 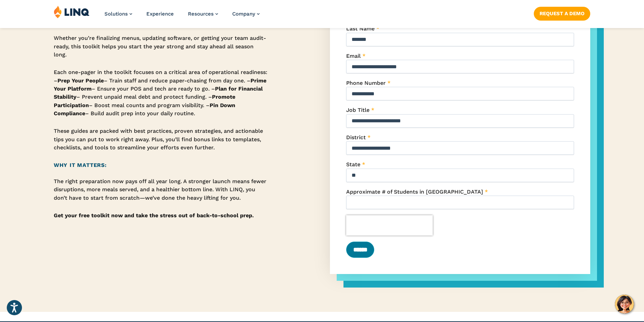 I want to click on p: These guides are packed with best practices, proven strategies, and actionable tips you can put t..., so click(x=161, y=139).